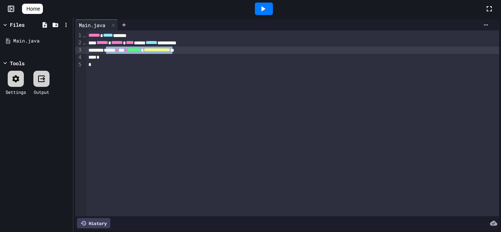 This screenshot has width=501, height=232. I want to click on div: 3, so click(79, 50).